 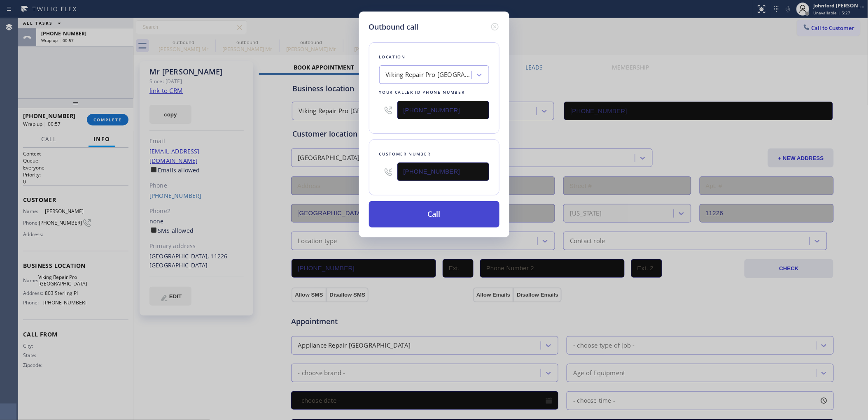 I want to click on div: Location, so click(x=434, y=57).